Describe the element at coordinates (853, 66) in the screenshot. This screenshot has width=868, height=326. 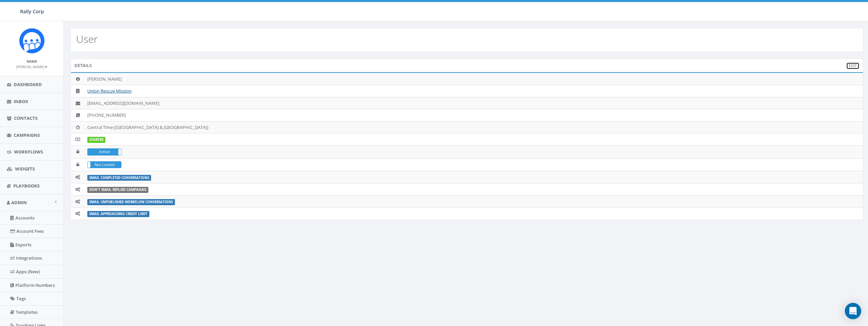
I see `a: Edit` at that location.